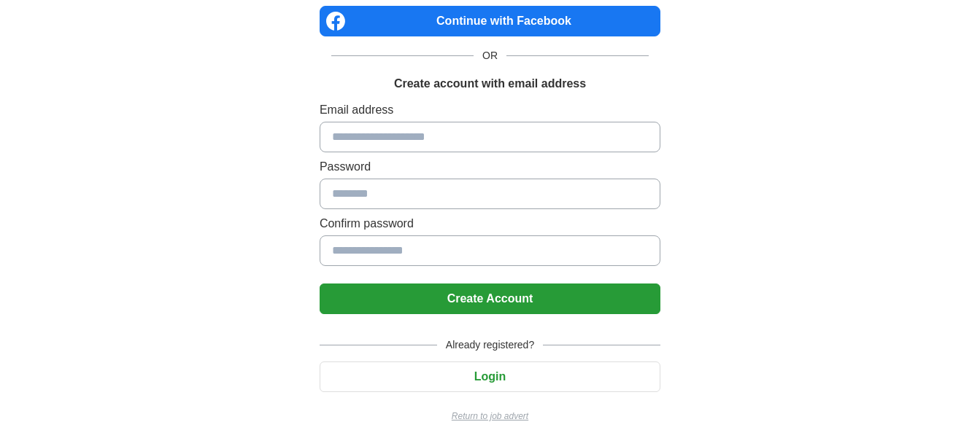  Describe the element at coordinates (490, 111) in the screenshot. I see `label: Email address` at that location.